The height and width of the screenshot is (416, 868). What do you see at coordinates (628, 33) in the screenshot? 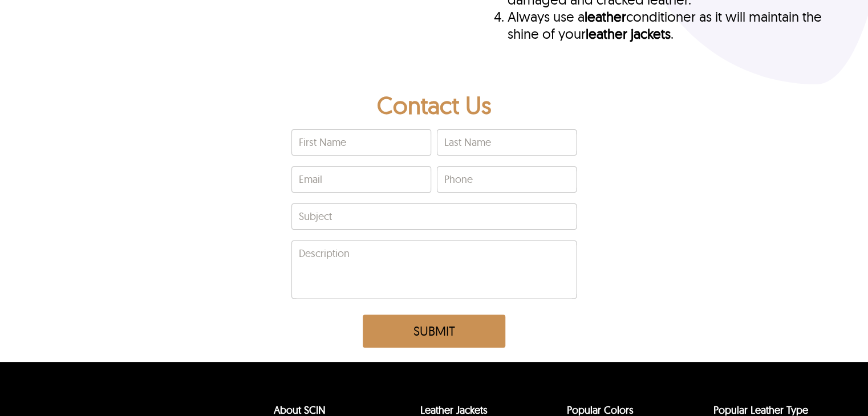
I see `a: leather jackets` at bounding box center [628, 33].